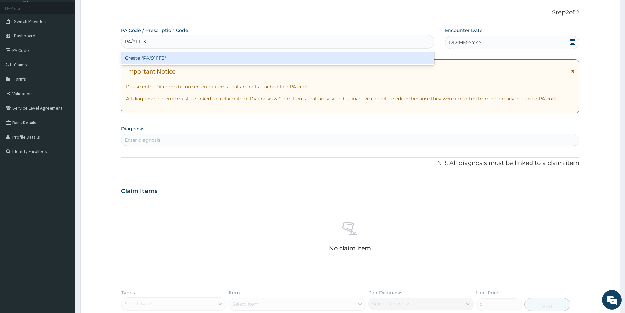  I want to click on span: Claims, so click(20, 65).